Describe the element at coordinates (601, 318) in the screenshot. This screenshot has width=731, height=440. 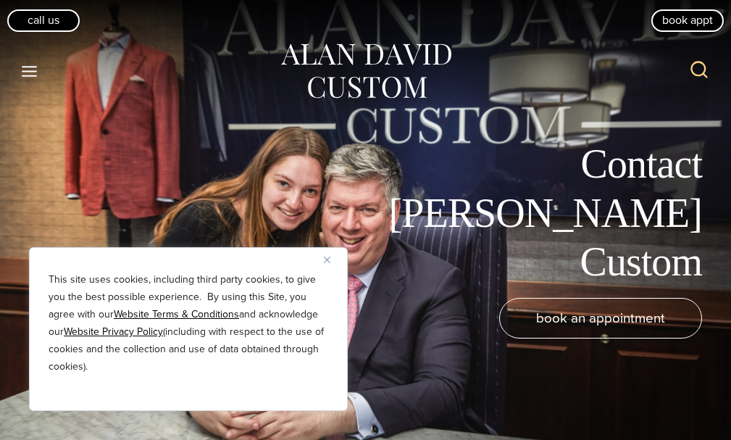
I see `span: book an appointment` at that location.